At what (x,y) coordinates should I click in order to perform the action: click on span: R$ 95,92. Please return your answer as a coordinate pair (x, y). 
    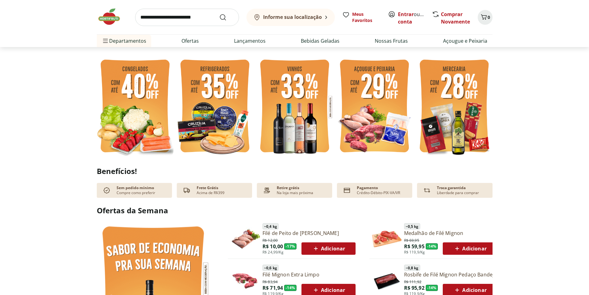
    Looking at the image, I should click on (415, 288).